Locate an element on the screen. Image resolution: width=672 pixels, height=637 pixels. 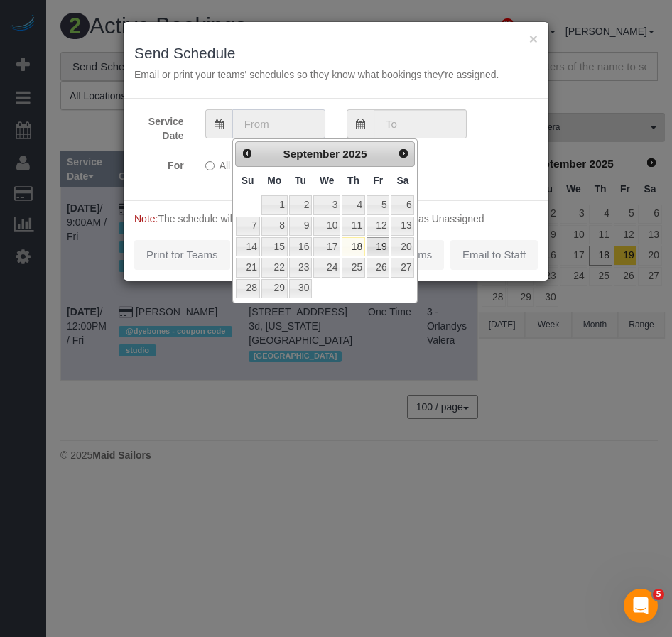
a: 23 is located at coordinates (300, 267).